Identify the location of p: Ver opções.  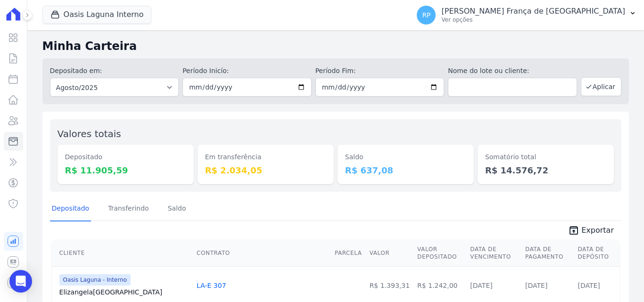
(533, 20).